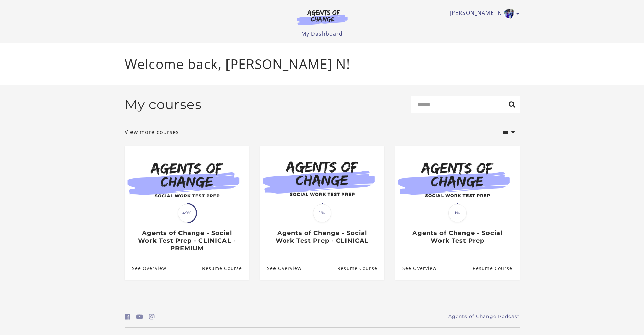  I want to click on a: My Dashboard, so click(322, 34).